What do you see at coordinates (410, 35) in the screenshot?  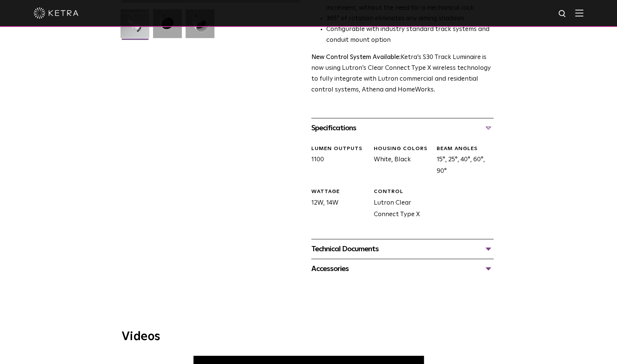 I see `li: Configurable with industry standard track systems and conduit mount option` at bounding box center [410, 35].